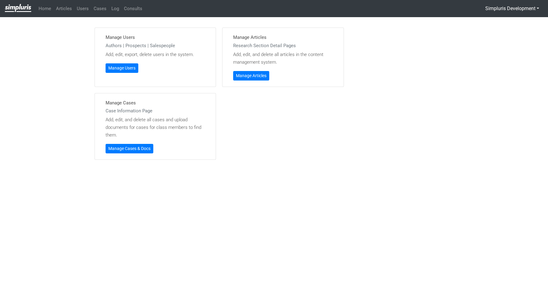 The image size is (548, 304). Describe the element at coordinates (156, 111) in the screenshot. I see `h6: Case Information Page` at that location.